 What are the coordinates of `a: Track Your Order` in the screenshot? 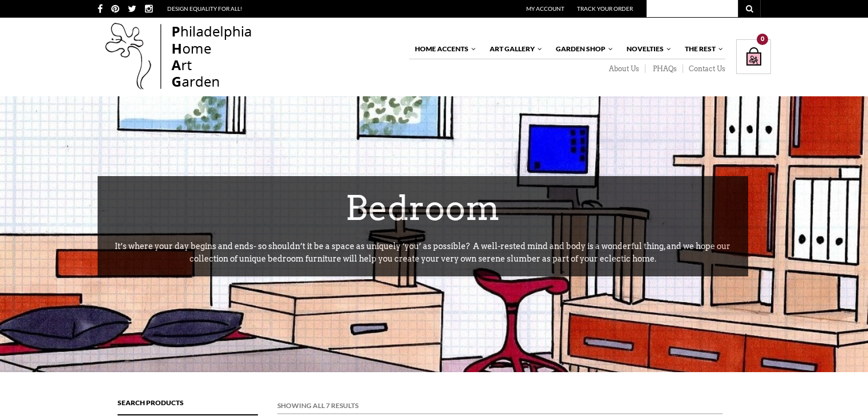 It's located at (605, 9).